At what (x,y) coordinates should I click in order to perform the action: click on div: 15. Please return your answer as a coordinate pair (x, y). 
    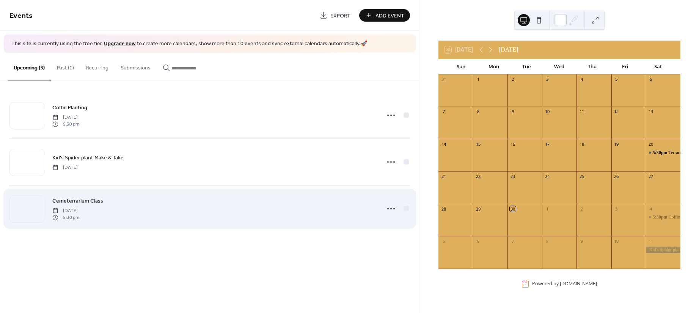
    Looking at the image, I should click on (478, 144).